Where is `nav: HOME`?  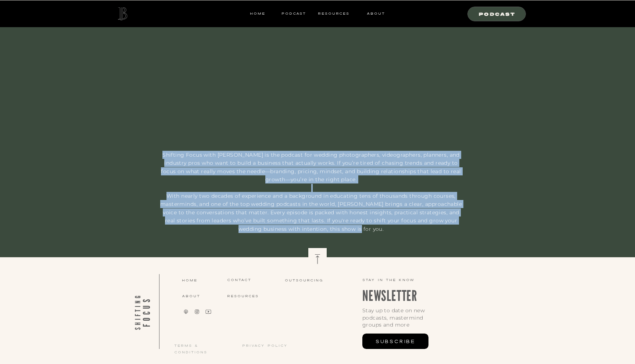
nav: HOME is located at coordinates (258, 13).